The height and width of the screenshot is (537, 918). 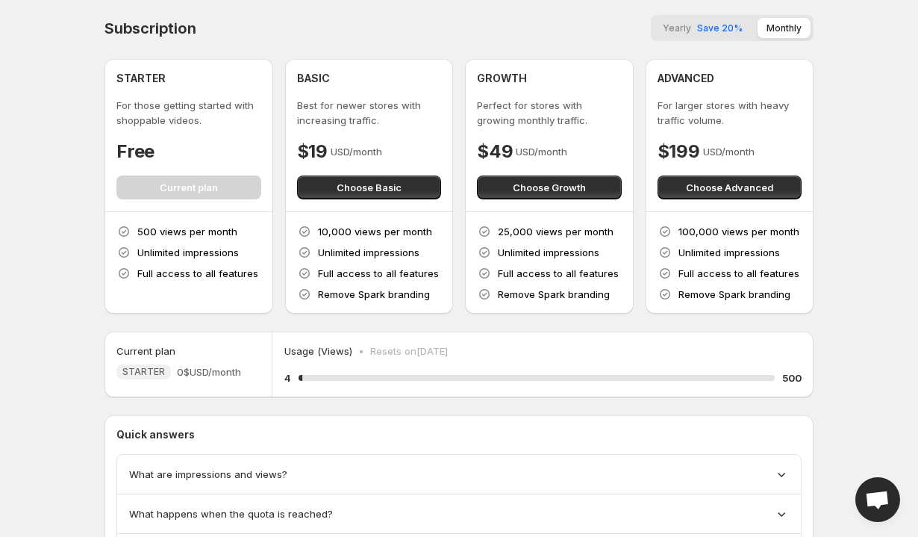 What do you see at coordinates (549, 113) in the screenshot?
I see `p: Perfect for stores with growing monthly traffic.` at bounding box center [549, 113].